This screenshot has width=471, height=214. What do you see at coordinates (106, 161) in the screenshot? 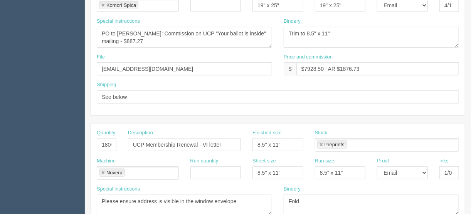
I see `label: Machine` at bounding box center [106, 161].